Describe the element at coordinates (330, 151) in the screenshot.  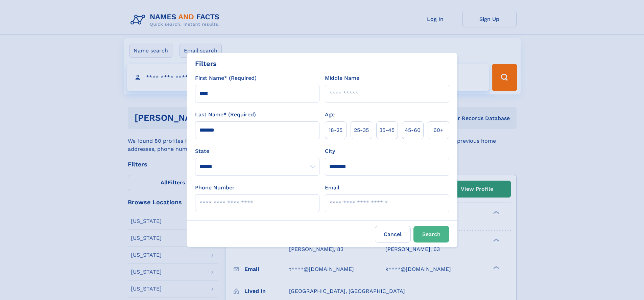
I see `label: City` at that location.